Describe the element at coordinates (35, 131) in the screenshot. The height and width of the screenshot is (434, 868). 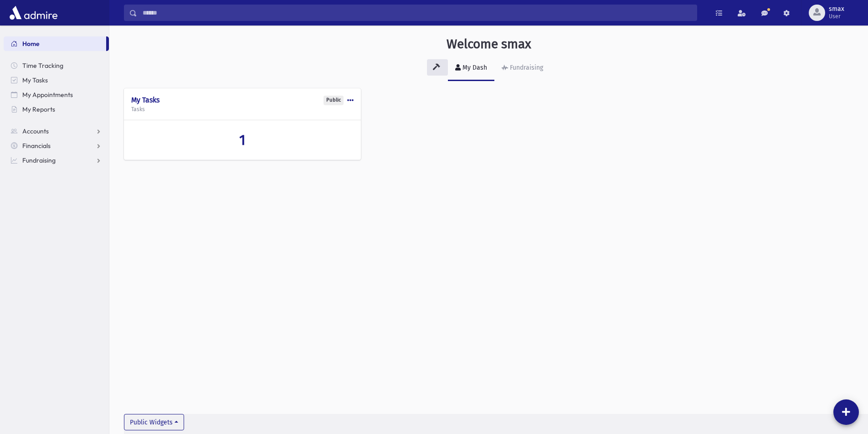
I see `span: Accounts` at that location.